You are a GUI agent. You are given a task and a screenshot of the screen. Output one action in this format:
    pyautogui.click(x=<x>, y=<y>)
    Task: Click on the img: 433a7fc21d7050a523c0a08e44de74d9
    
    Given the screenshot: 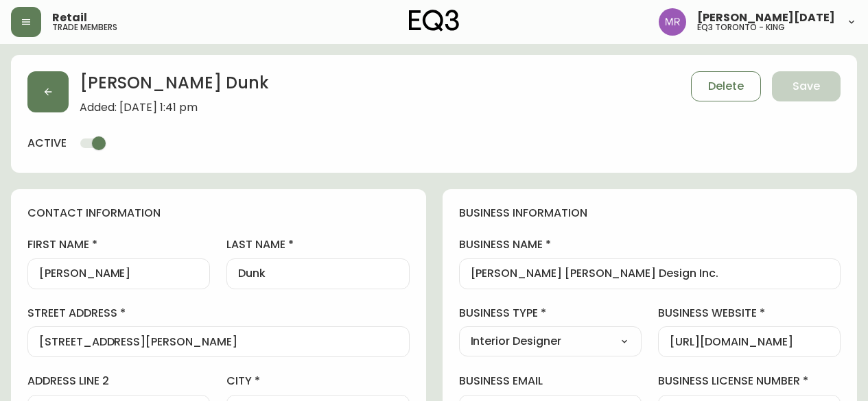 What is the action you would take?
    pyautogui.click(x=673, y=22)
    